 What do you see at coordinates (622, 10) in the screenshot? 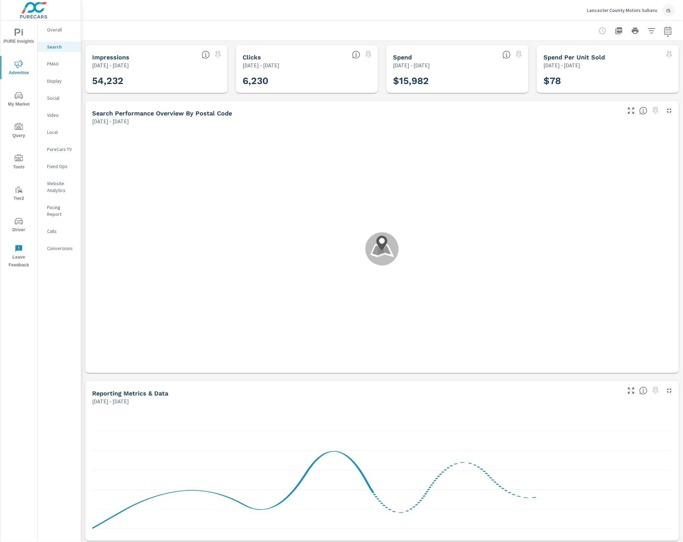
I see `p: Lancaster County Motors Subaru` at bounding box center [622, 10].